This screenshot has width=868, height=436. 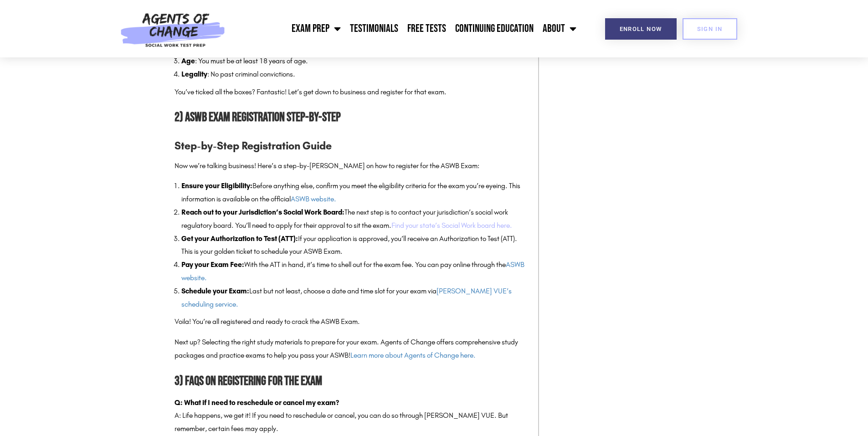 What do you see at coordinates (406, 29) in the screenshot?
I see `nav: Menu` at bounding box center [406, 29].